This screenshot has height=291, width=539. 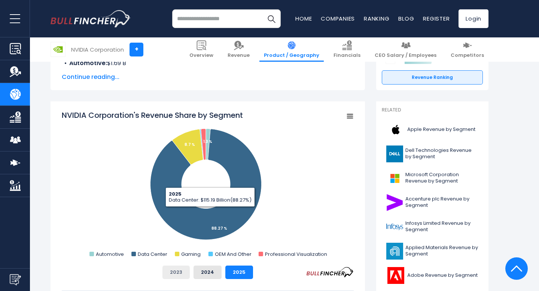 I want to click on text: Professional Visualization, so click(x=296, y=254).